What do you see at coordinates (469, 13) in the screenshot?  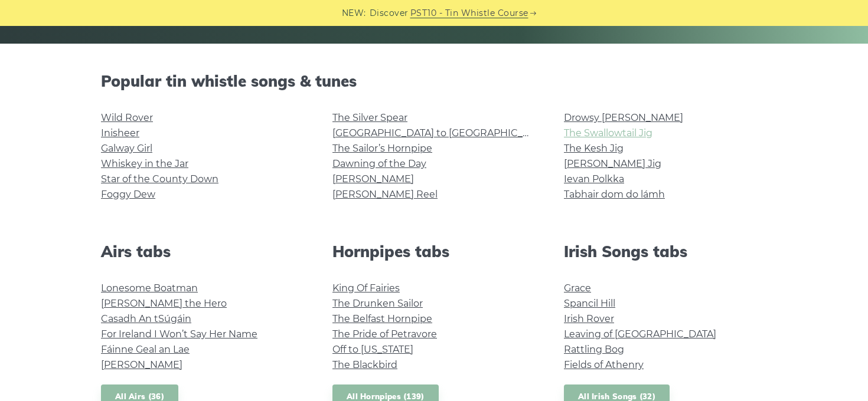 I see `a: PST10 - Tin Whistle Course` at bounding box center [469, 13].